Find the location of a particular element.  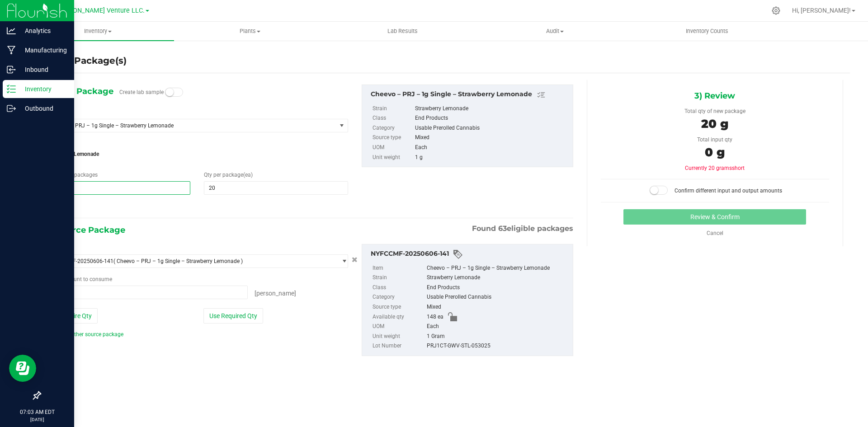

inline-svg: Inbound is located at coordinates (12, 69).